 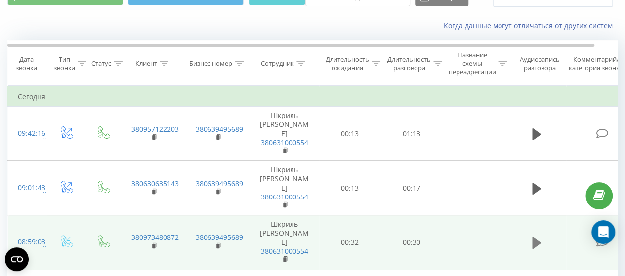 What do you see at coordinates (26, 64) in the screenshot?
I see `div: Дата звонка` at bounding box center [26, 64].